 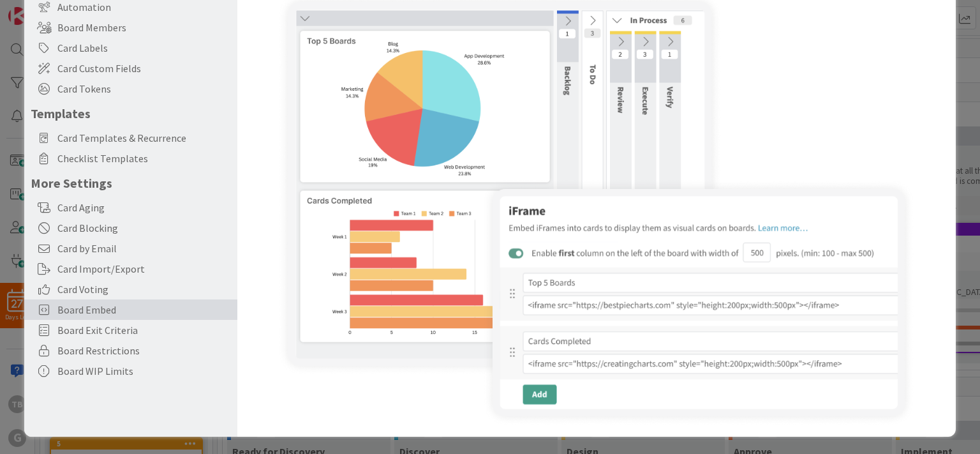 What do you see at coordinates (144, 309) in the screenshot?
I see `span: Board Embed` at bounding box center [144, 309].